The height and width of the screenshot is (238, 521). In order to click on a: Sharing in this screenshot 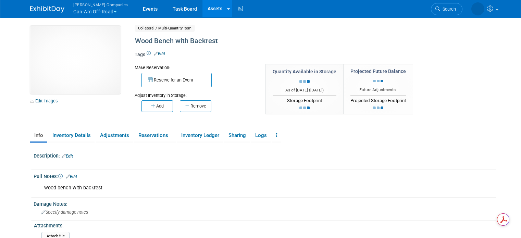, I will do `click(237, 135)`.